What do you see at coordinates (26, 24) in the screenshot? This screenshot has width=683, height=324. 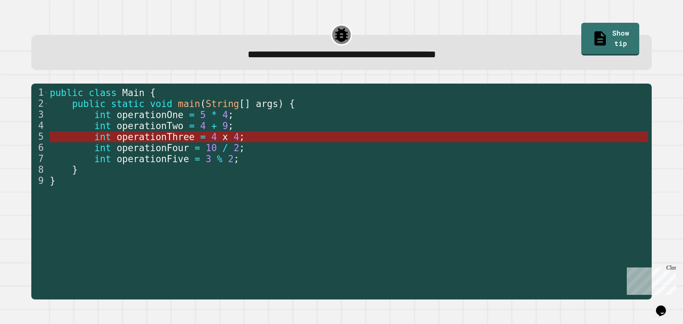 I see `div: Chat with us now!Close` at bounding box center [26, 24].